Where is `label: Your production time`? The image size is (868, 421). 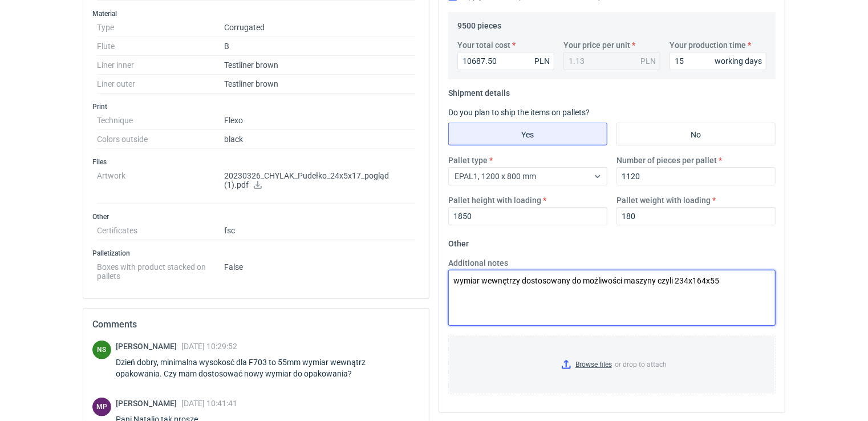
label: Your production time is located at coordinates (708, 45).